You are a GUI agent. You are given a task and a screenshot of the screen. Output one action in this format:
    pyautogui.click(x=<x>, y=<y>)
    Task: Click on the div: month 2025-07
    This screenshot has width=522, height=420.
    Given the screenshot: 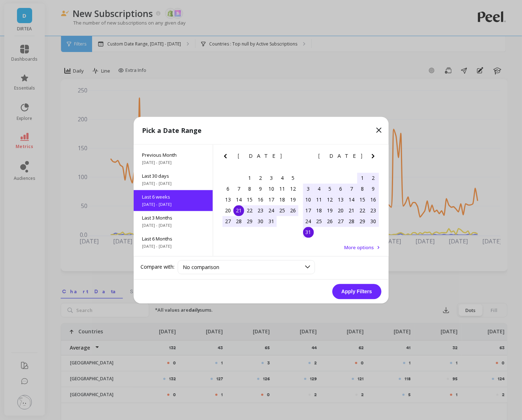 What is the action you would take?
    pyautogui.click(x=261, y=200)
    